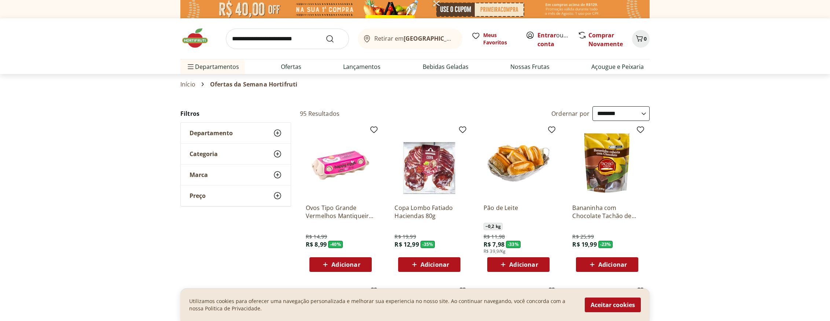  I want to click on span: R$ 8,99, so click(316, 244).